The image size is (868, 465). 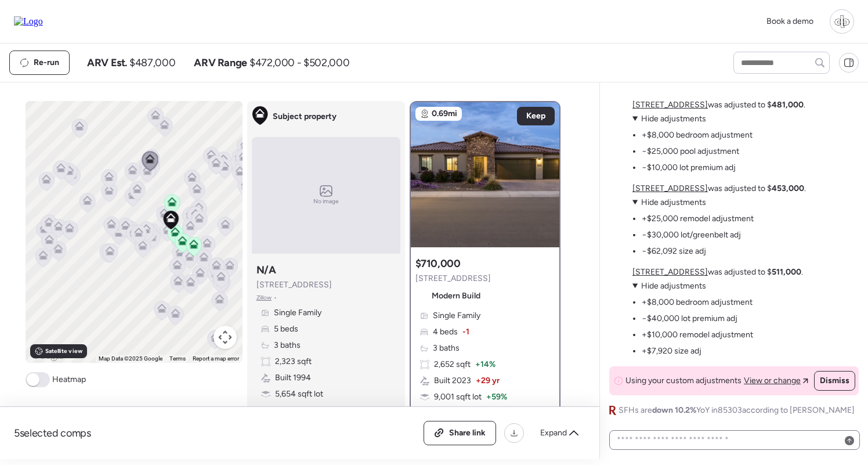 I want to click on span: + 29 yr, so click(x=488, y=381).